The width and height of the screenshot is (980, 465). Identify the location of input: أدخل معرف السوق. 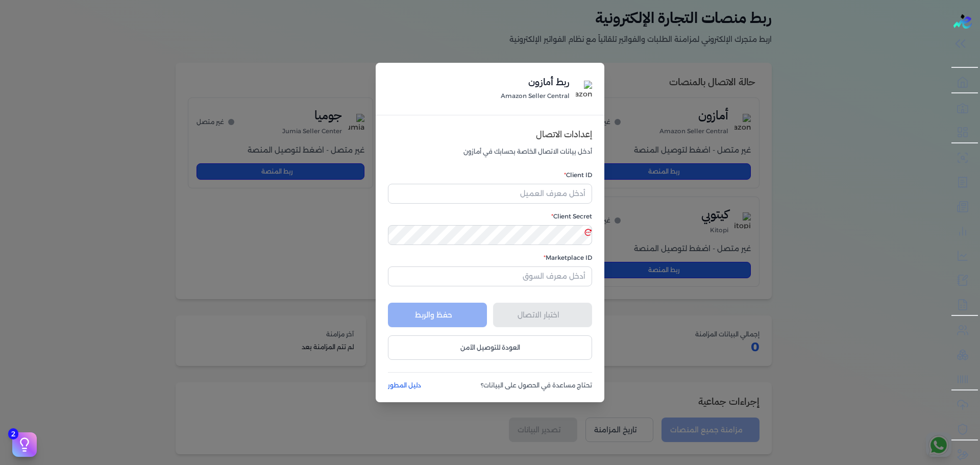
(490, 276).